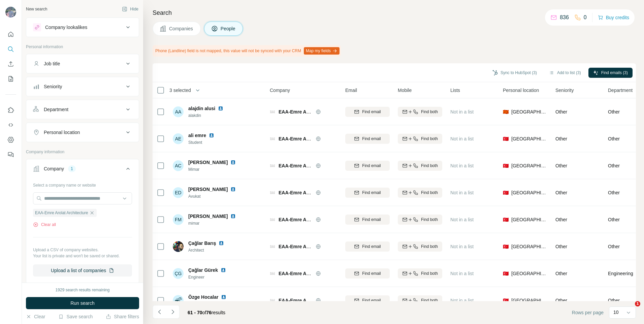 This screenshot has height=324, width=644. Describe the element at coordinates (202, 109) in the screenshot. I see `span: alajdin alusi` at that location.